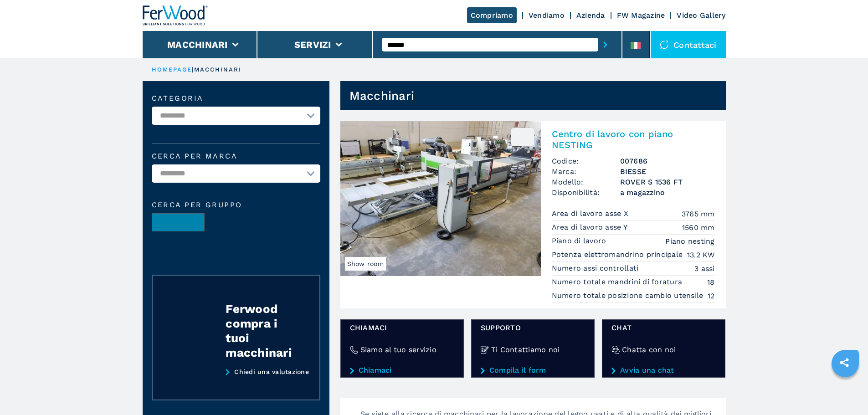 This screenshot has width=868, height=415. Describe the element at coordinates (586, 171) in the screenshot. I see `span: Marca:` at that location.